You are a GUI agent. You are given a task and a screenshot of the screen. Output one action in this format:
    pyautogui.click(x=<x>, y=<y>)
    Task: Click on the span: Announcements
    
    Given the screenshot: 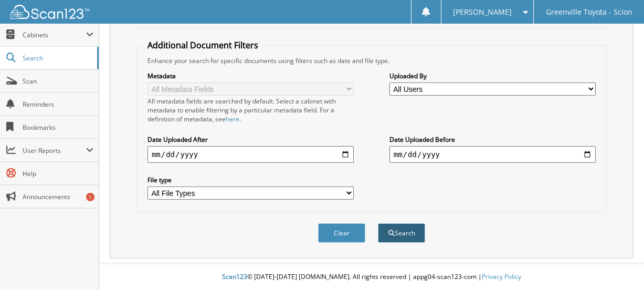 What is the action you would take?
    pyautogui.click(x=58, y=197)
    